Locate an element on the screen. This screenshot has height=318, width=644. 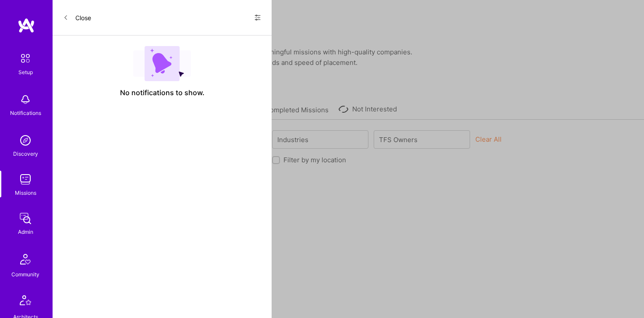
img: setup is located at coordinates (25, 58).